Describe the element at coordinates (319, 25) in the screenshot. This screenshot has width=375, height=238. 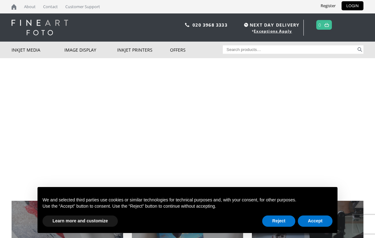
I see `a: 0` at that location.